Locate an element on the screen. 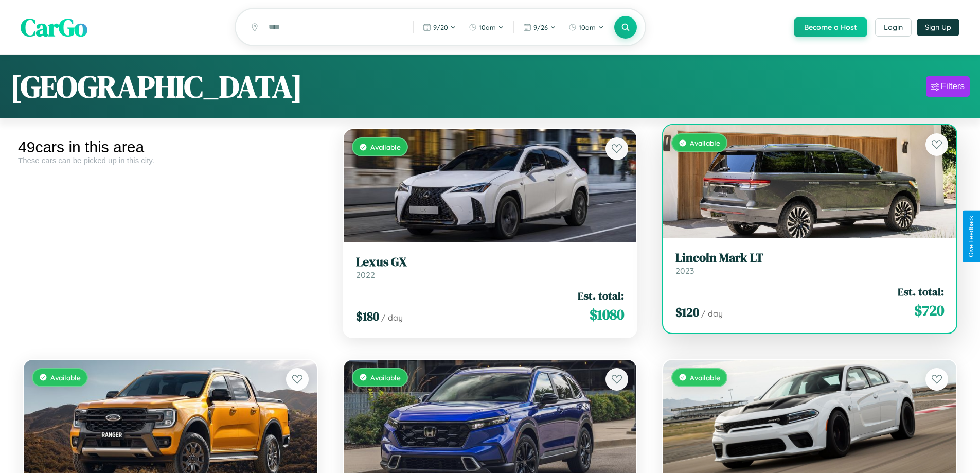 The image size is (980, 473). button: Sign Up is located at coordinates (938, 27).